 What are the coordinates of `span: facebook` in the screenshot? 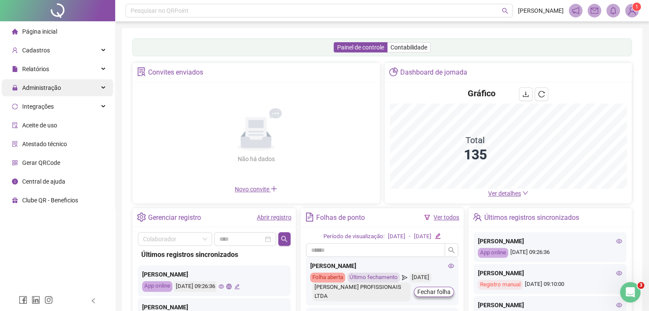 It's located at (23, 300).